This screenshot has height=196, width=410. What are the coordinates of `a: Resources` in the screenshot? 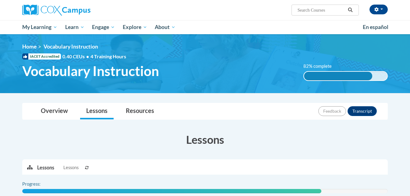 It's located at (140, 111).